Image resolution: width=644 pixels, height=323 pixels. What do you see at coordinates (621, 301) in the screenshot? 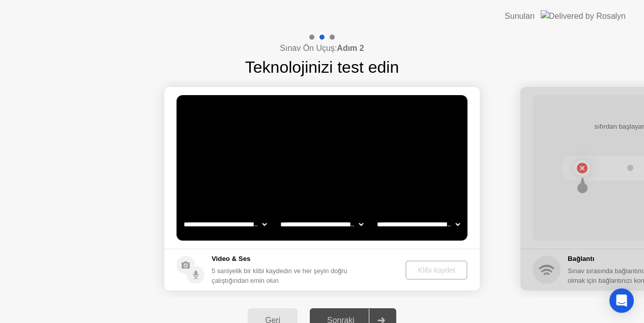
I see `div: Open Intercom Messenger` at bounding box center [621, 301].